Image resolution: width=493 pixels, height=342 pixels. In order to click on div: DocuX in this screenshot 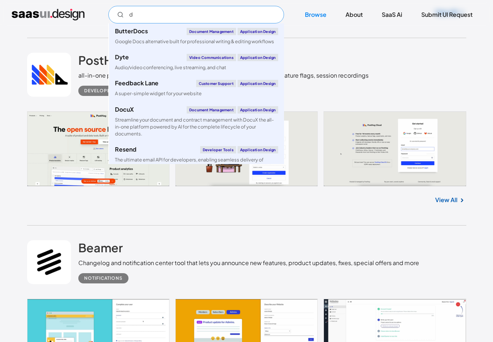, I will do `click(124, 109)`.